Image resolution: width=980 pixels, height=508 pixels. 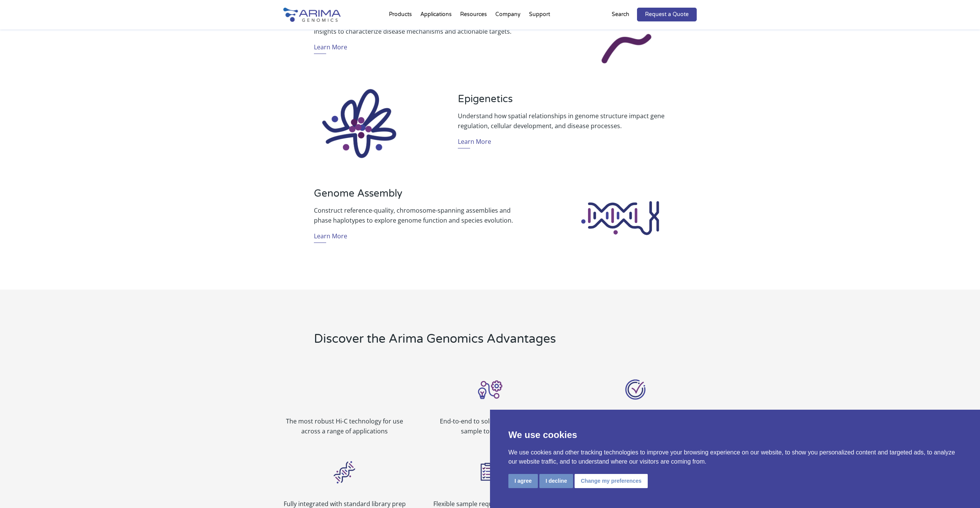 I want to click on p: Understand how spatial relationships in genome structure impact gene regulation, cellular develop..., so click(x=561, y=121).